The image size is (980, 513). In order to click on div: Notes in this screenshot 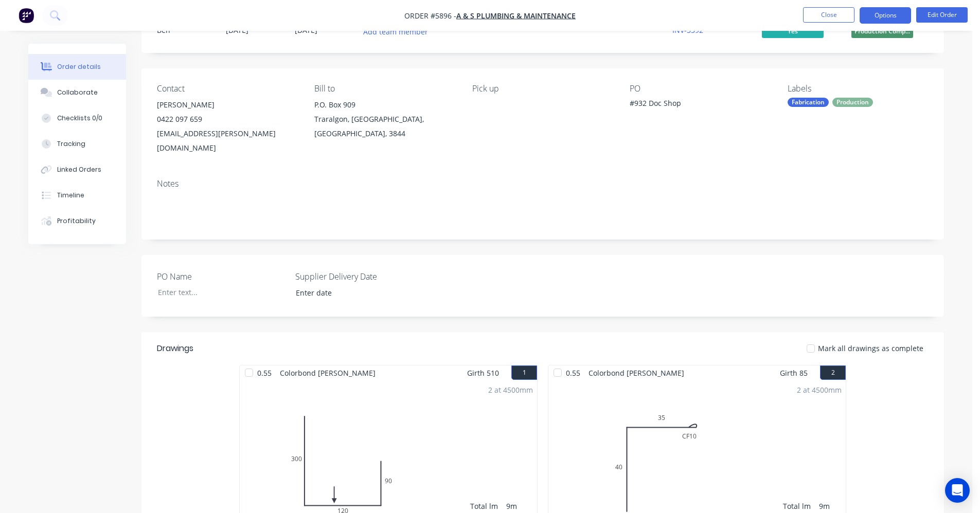, I will do `click(543, 184)`.